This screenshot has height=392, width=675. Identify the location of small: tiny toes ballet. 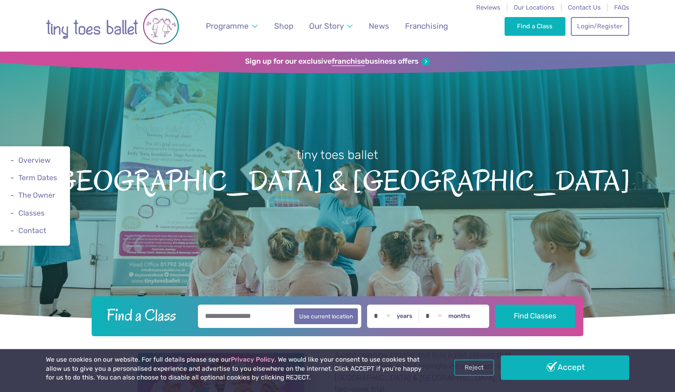
(337, 155).